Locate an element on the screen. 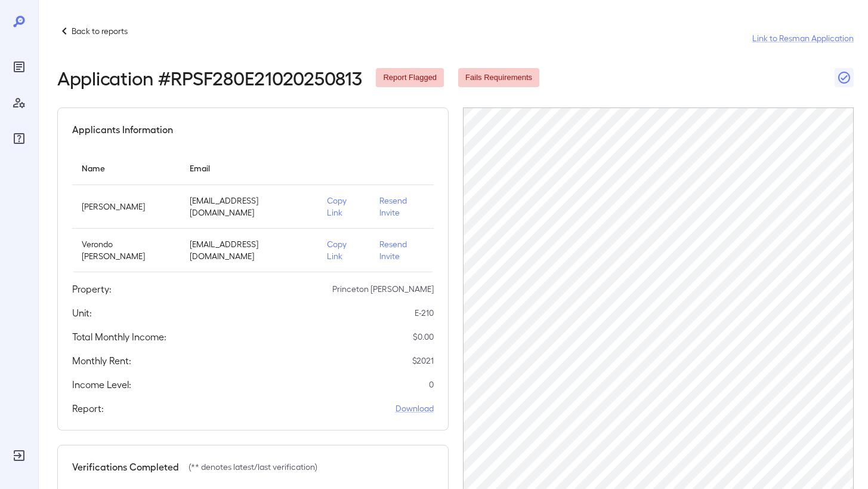 The image size is (868, 489). a: Download is located at coordinates (415, 408).